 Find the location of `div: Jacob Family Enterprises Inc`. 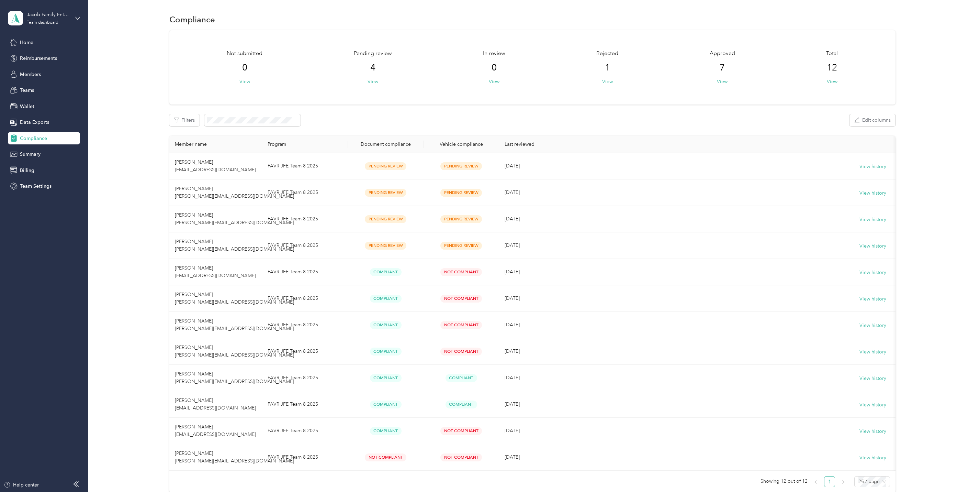

div: Jacob Family Enterprises Inc is located at coordinates (48, 14).